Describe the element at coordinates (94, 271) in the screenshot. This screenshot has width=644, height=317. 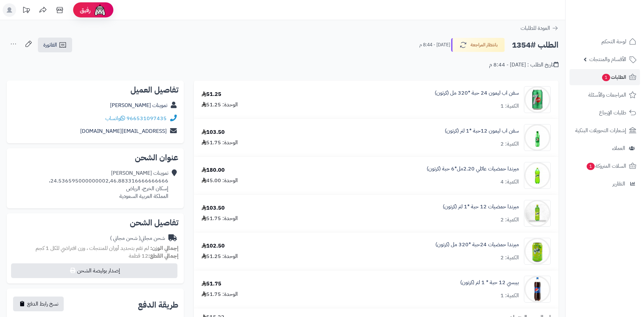
I see `button: إصدار بوليصة الشحن` at that location.